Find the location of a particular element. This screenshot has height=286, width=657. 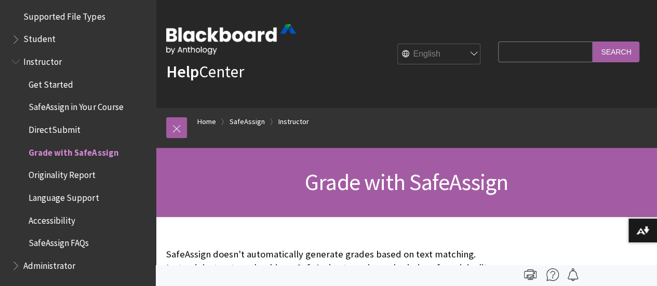

strong: Help is located at coordinates (182, 72).